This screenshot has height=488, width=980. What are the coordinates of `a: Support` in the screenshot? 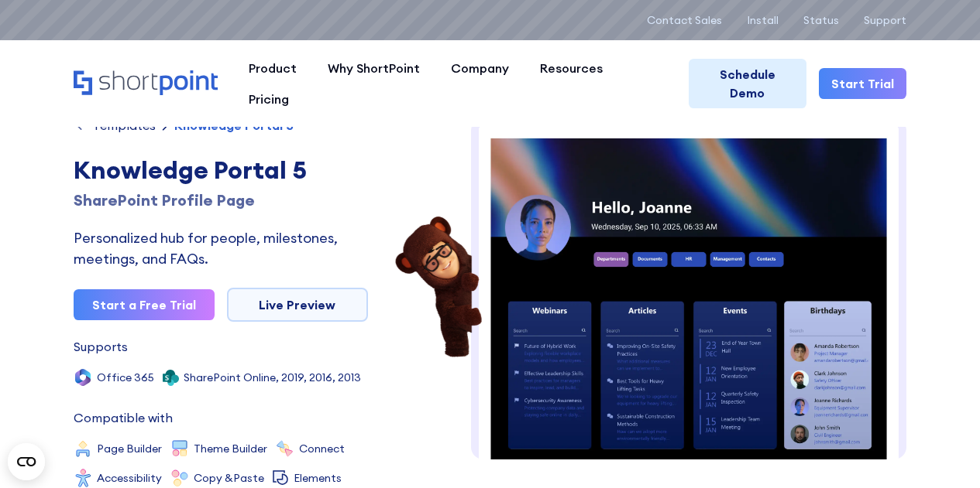 It's located at (885, 20).